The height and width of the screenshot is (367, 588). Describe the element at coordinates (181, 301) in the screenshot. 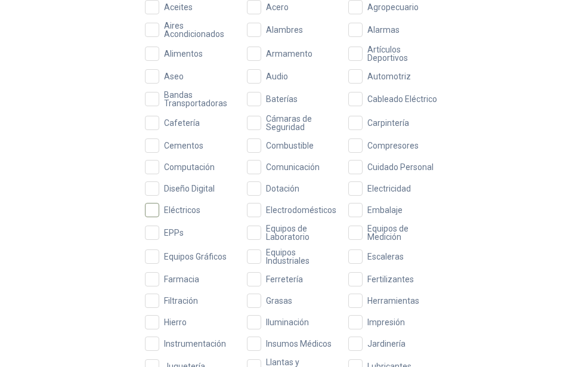

I see `span: Filtración` at that location.